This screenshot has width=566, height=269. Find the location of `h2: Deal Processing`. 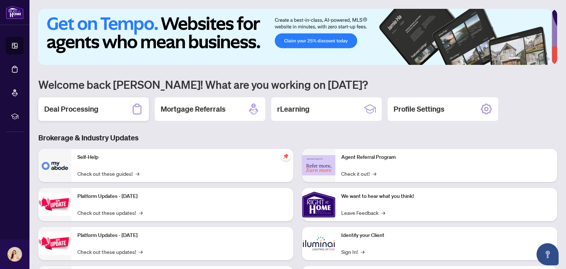

h2: Deal Processing is located at coordinates (71, 109).